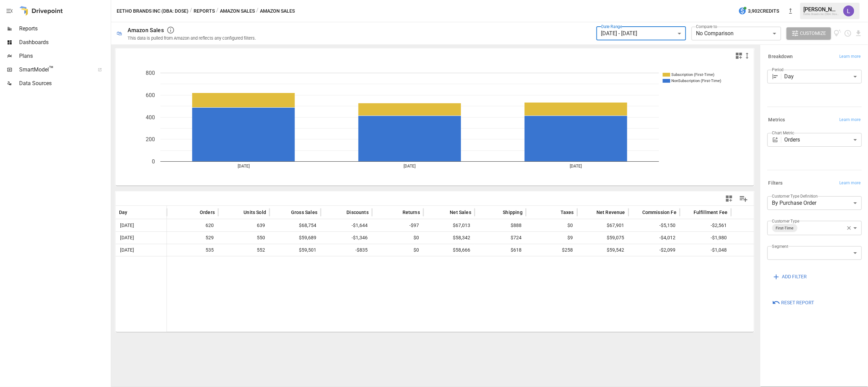  What do you see at coordinates (705, 250) in the screenshot?
I see `span: -$1,048` at bounding box center [705, 250].